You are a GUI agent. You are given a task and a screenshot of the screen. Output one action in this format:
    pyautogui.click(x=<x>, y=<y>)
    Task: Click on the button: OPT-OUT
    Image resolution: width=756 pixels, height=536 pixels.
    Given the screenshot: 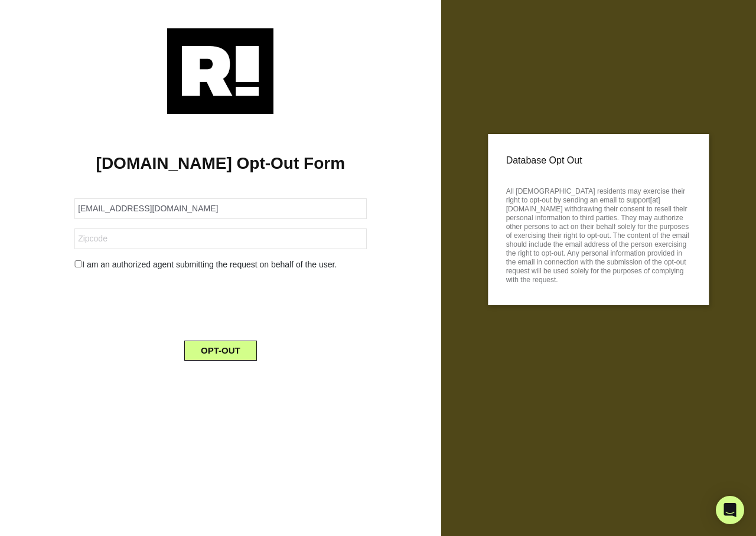 What is the action you would take?
    pyautogui.click(x=220, y=351)
    